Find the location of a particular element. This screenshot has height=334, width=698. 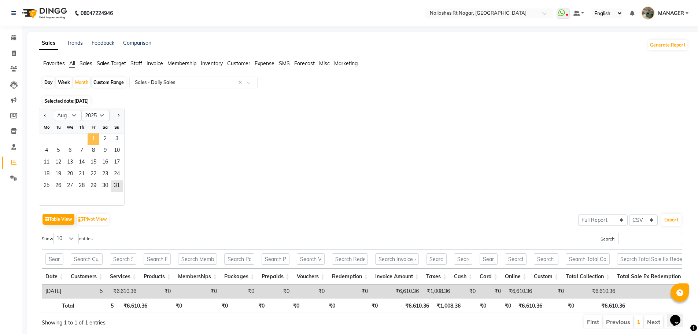

div: Monday, August 4, 2025 is located at coordinates (47, 151).